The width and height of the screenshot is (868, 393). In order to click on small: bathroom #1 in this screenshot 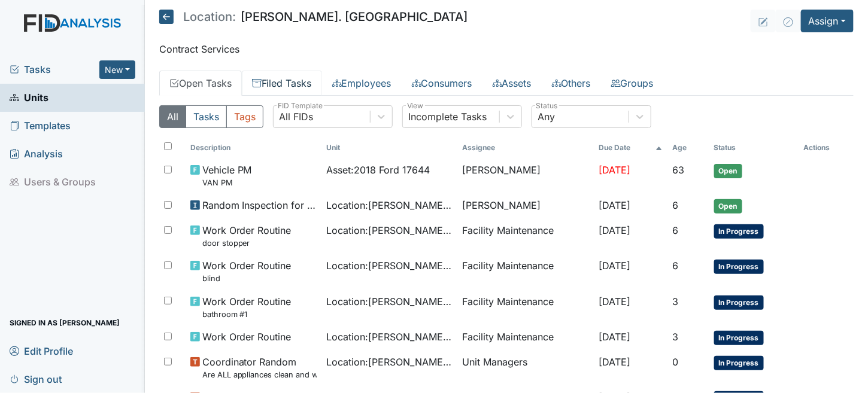, I will do `click(246, 314)`.